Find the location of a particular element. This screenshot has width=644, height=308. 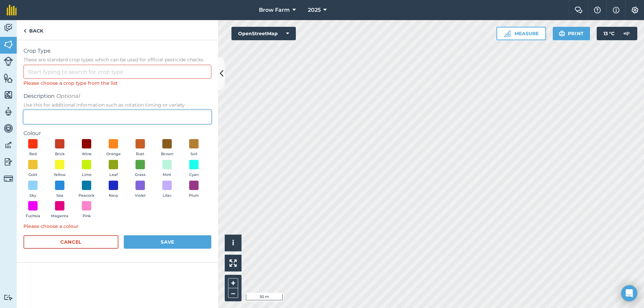

button: Peacock is located at coordinates (87, 190).